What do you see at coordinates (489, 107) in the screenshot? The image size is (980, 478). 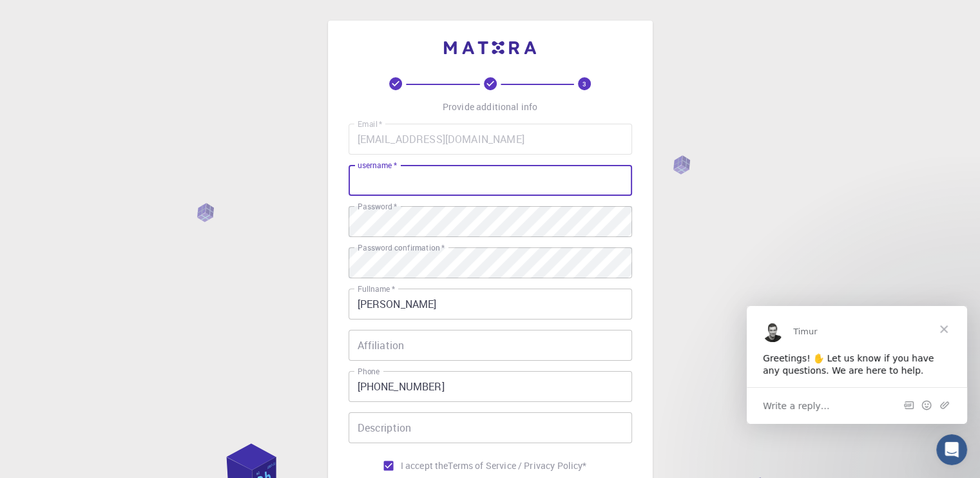 I see `p: Provide additional info` at bounding box center [489, 107].